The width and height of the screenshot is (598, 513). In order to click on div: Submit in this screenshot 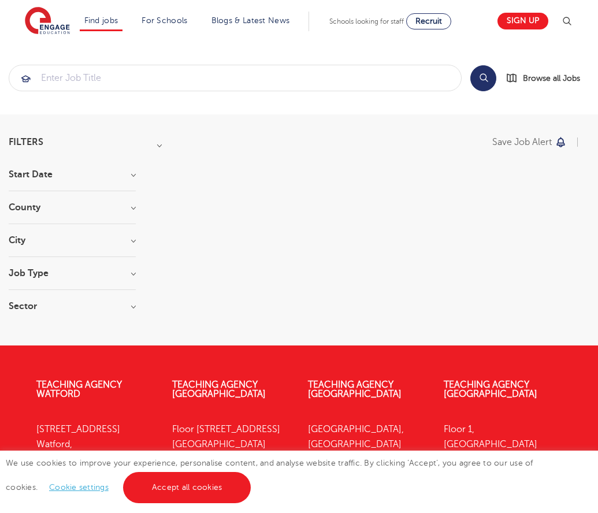, I will do `click(235, 78)`.